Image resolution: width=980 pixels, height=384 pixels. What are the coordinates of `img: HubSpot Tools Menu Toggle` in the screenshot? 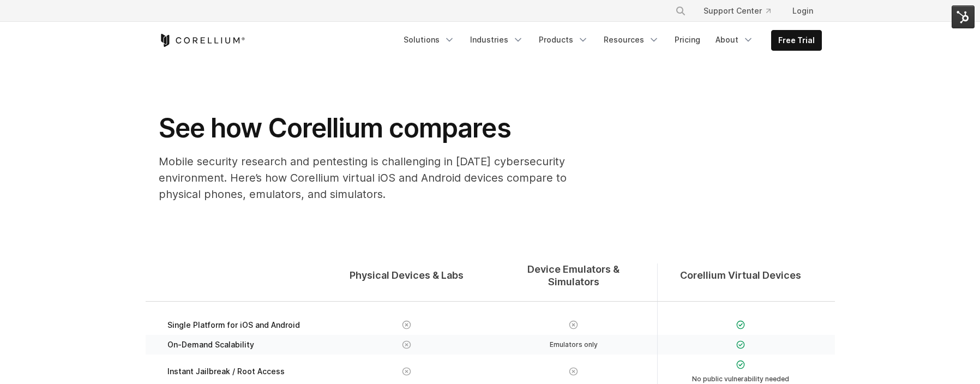 It's located at (963, 17).